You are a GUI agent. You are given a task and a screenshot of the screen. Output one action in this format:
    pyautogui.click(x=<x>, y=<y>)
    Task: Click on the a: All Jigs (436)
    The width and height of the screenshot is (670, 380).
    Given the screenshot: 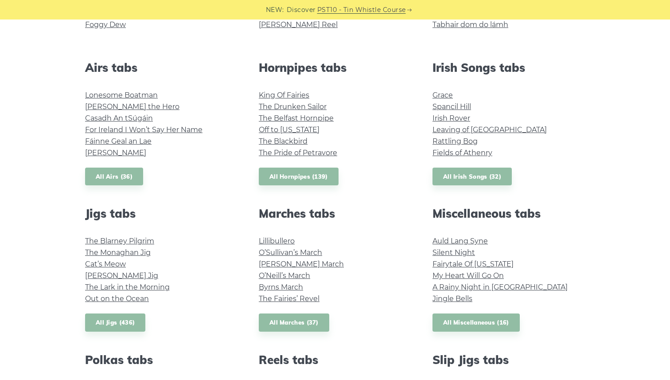 What is the action you would take?
    pyautogui.click(x=115, y=322)
    